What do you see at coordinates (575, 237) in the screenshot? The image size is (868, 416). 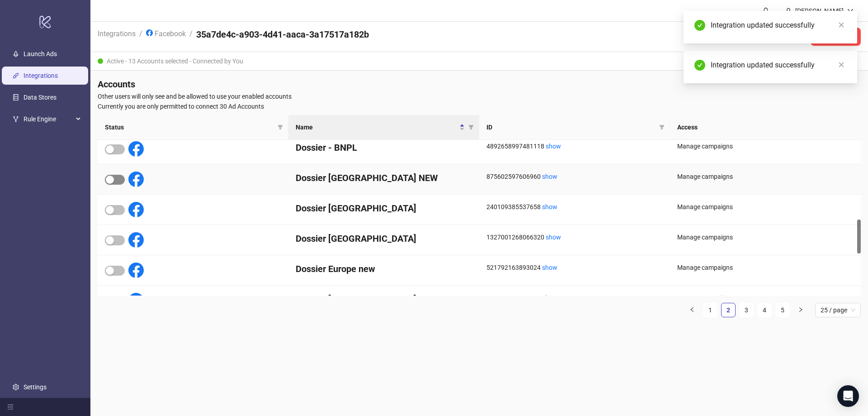 I see `div: 1327001268066320` at bounding box center [575, 237].